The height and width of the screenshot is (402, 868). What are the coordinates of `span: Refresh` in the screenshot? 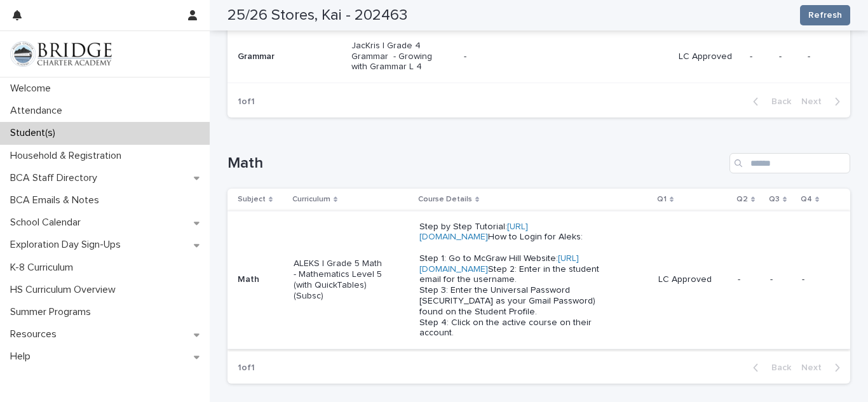 It's located at (825, 15).